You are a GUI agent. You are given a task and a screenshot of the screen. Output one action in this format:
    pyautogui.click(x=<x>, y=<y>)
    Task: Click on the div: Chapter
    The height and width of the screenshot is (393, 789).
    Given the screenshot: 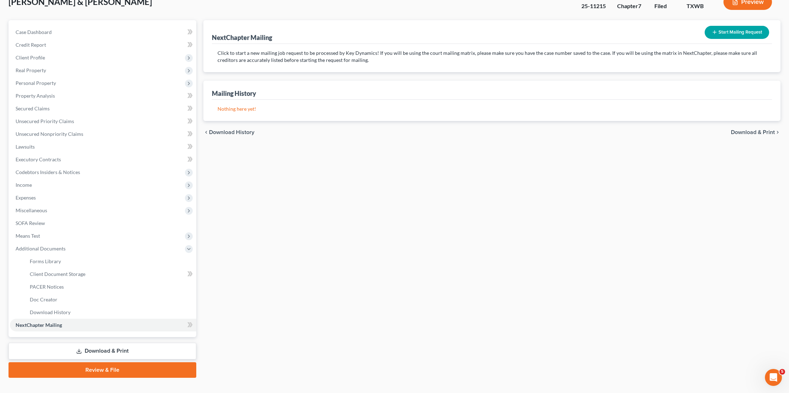 What is the action you would take?
    pyautogui.click(x=630, y=6)
    